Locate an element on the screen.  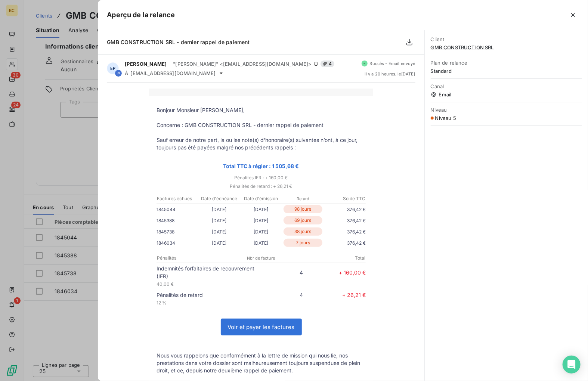
span: Canal is located at coordinates (506, 86).